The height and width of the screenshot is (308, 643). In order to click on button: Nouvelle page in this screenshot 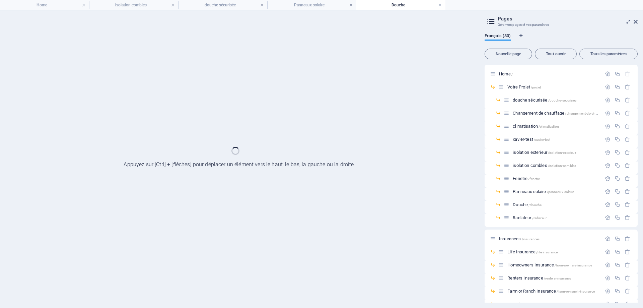, I will do `click(509, 54)`.